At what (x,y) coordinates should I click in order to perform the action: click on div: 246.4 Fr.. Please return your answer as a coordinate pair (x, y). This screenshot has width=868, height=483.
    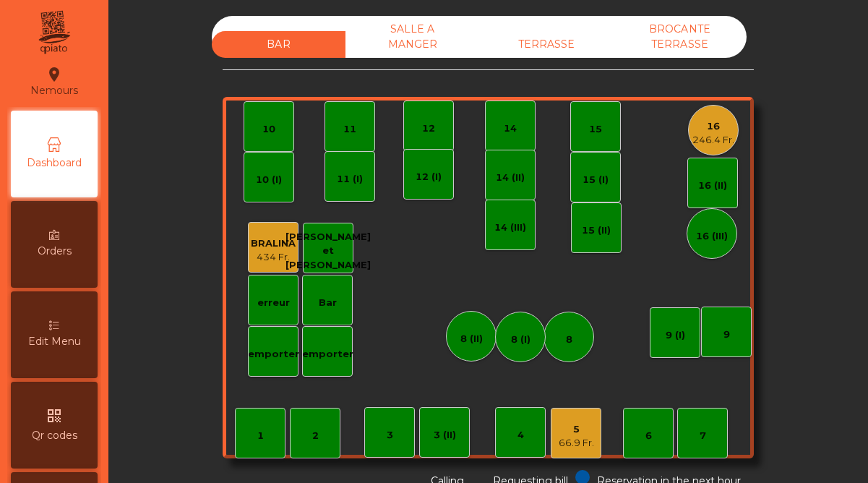
    Looking at the image, I should click on (713, 141).